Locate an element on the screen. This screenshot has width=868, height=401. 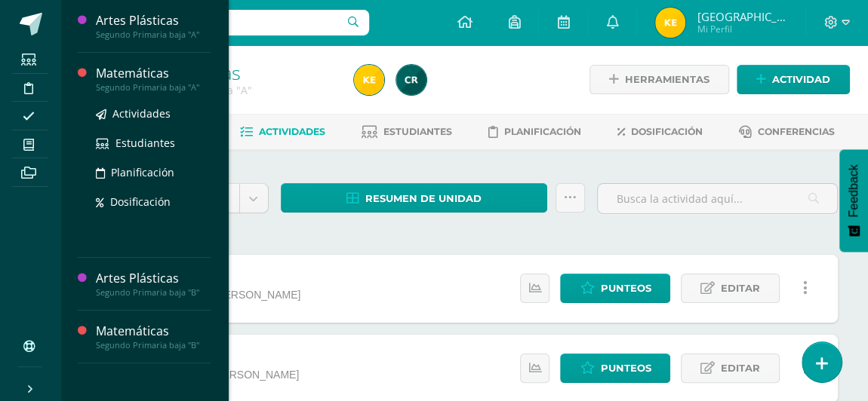
a: Artes PlásticasSegundo Primaria baja "B" is located at coordinates (153, 283).